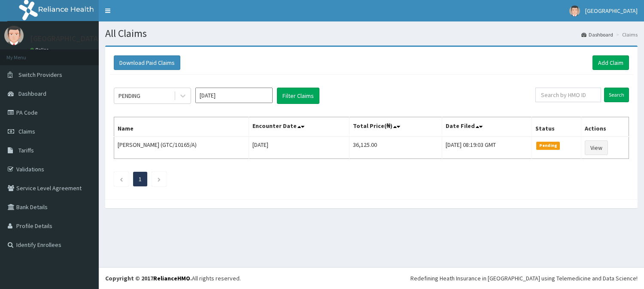 The image size is (644, 289). What do you see at coordinates (159, 179) in the screenshot?
I see `a: Next page` at bounding box center [159, 179].